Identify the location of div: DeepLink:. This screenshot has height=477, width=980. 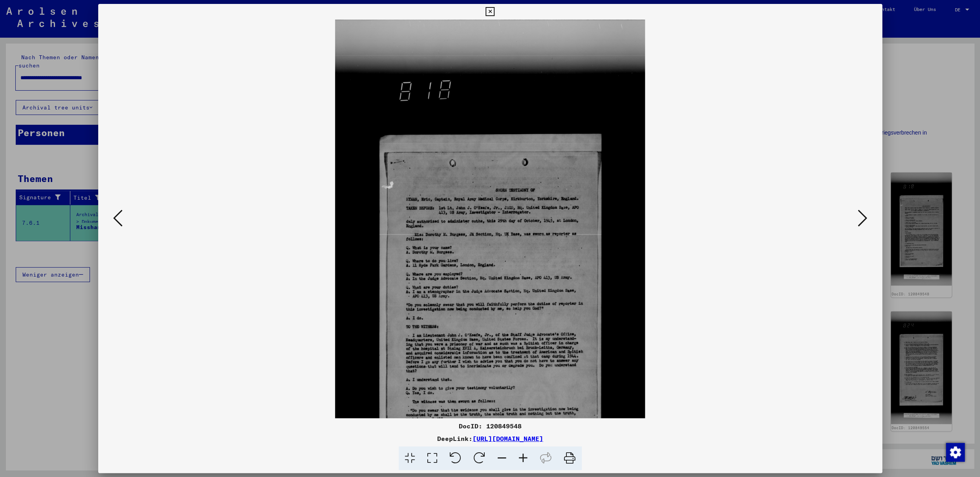
(490, 439).